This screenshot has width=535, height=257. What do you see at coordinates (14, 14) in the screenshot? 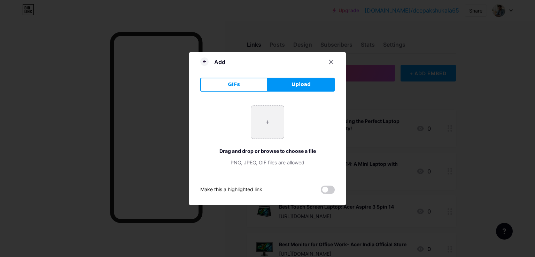
I see `img: logo_orange.svg` at bounding box center [14, 14].